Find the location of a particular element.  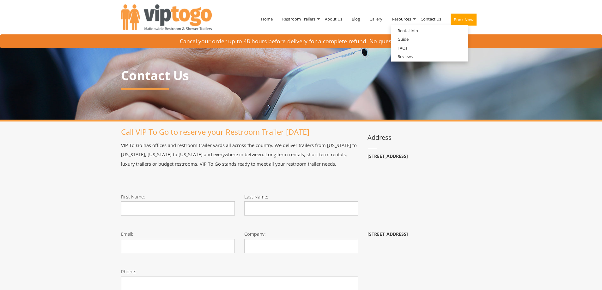

p: VIP To Go has offices and restroom trailer yards all across the country. We deliver trailers from... is located at coordinates (239, 155).